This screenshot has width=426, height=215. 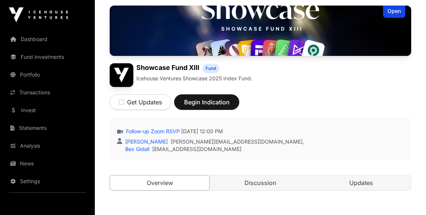 I want to click on button: Begin Indication, so click(x=207, y=102).